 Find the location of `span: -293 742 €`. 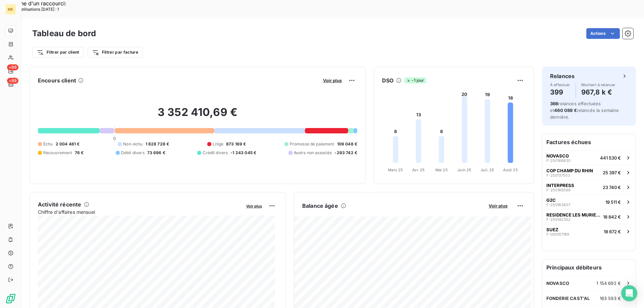

span: -293 742 € is located at coordinates (346, 153).